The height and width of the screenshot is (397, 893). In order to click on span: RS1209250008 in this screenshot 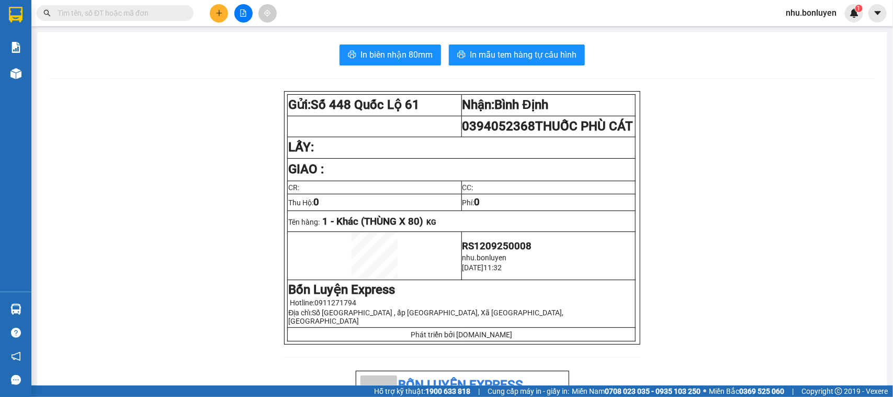, I will do `click(497, 246)`.